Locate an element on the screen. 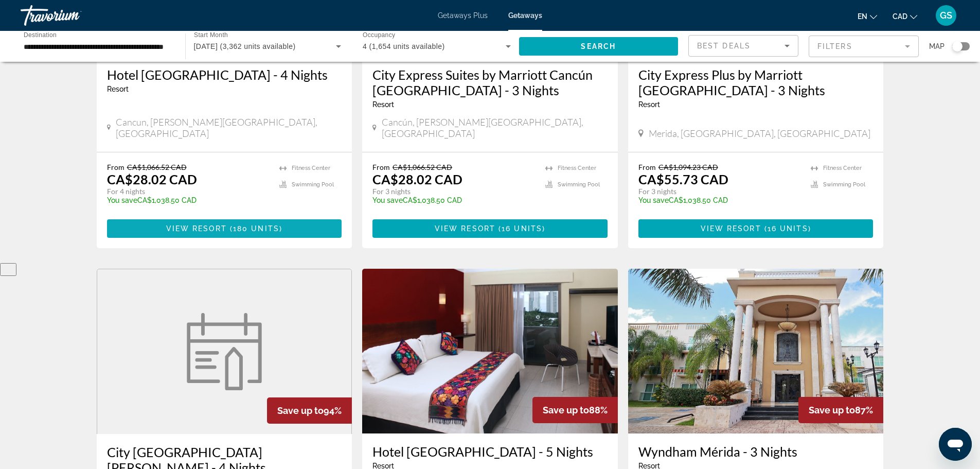 The width and height of the screenshot is (980, 469). button: Filter is located at coordinates (863, 46).